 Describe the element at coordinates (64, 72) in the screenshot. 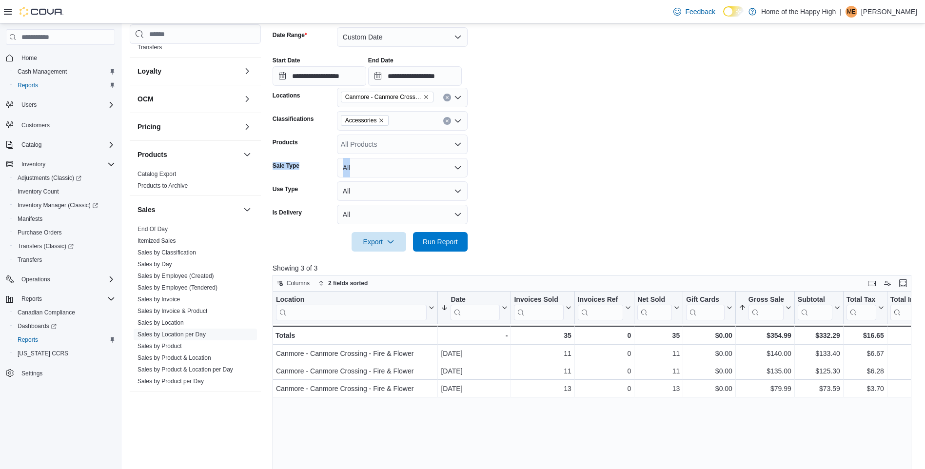

I see `button: Cash Management` at that location.